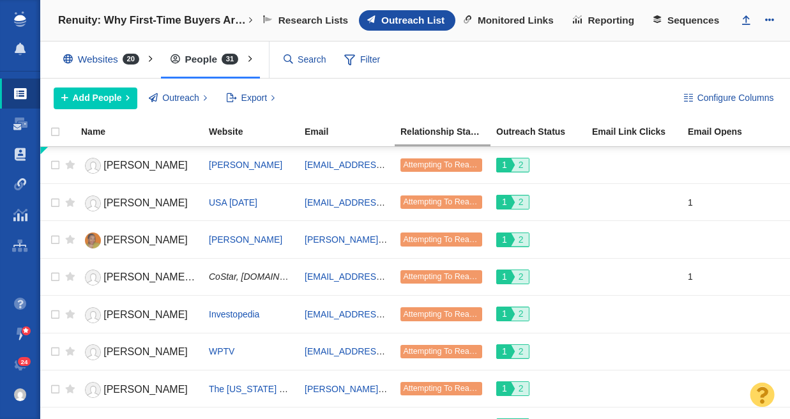  I want to click on span: Outreach List, so click(413, 20).